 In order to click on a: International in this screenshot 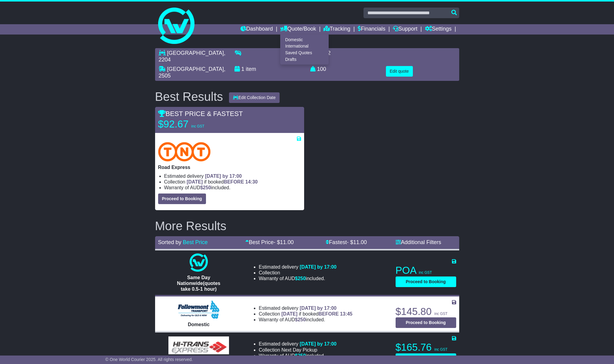, I will do `click(304, 47)`.